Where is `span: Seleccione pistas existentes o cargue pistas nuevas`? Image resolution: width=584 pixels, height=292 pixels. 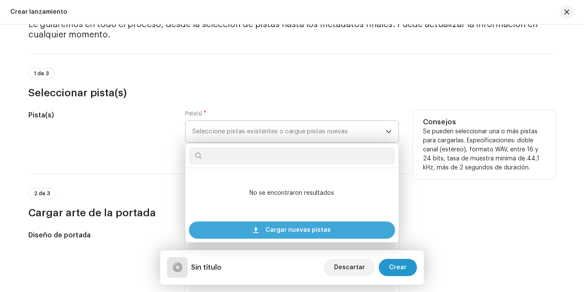
span: Seleccione pistas existentes o cargue pistas nuevas is located at coordinates (289, 131).